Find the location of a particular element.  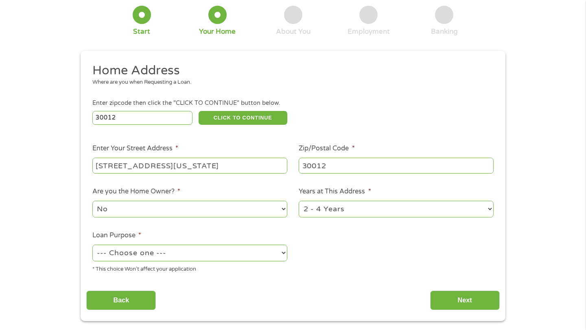

label: Are you the Home Owner? is located at coordinates (136, 192).